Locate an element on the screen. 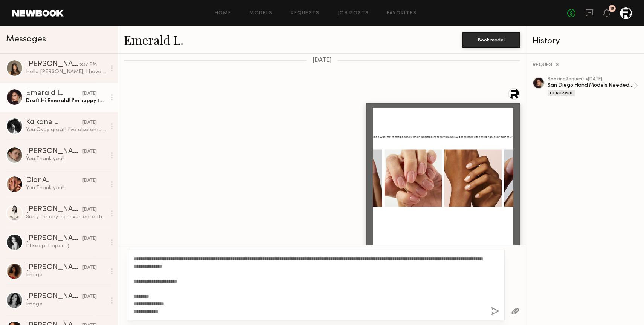  div: REQUESTS is located at coordinates (585, 65).